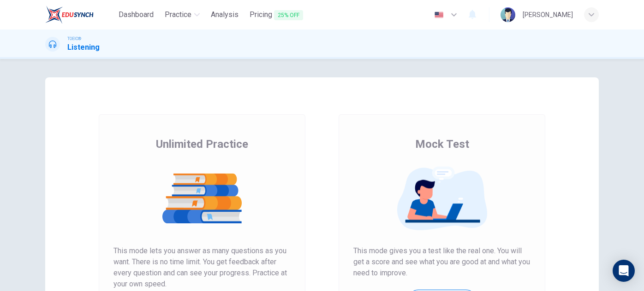  I want to click on span: Pricing, so click(276, 15).